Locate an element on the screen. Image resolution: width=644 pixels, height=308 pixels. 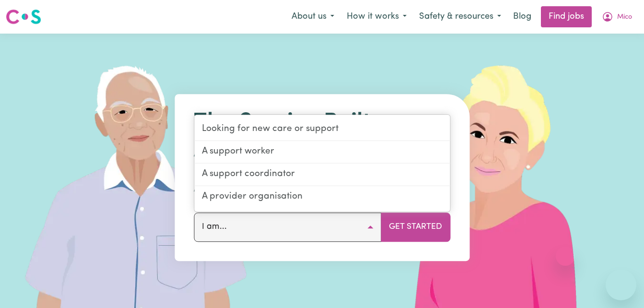
h1: The Service Built Around You is located at coordinates (322, 137).